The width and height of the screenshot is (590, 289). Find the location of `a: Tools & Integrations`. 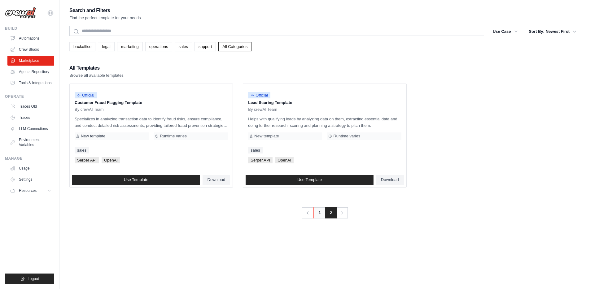

a: Tools & Integrations is located at coordinates (31, 83).